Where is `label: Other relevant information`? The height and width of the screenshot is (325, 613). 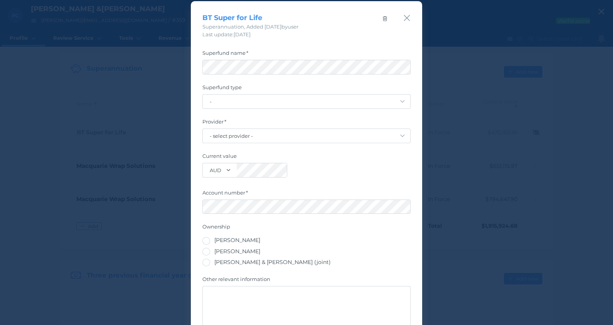
label: Other relevant information is located at coordinates (307, 281).